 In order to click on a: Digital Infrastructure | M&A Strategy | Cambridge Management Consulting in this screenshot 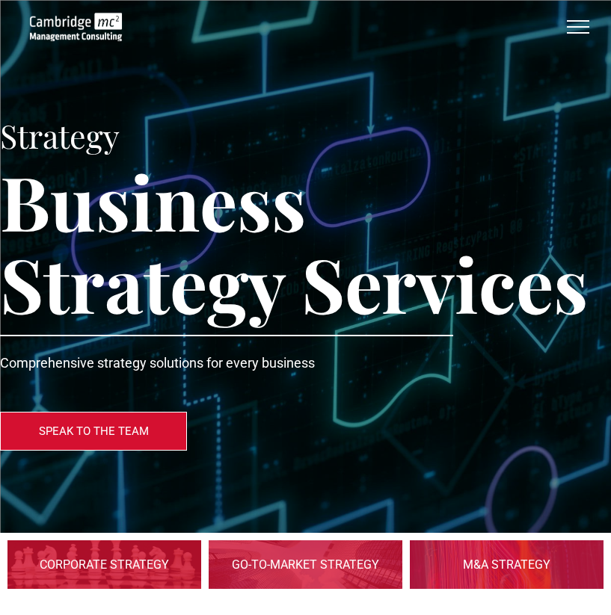, I will do `click(506, 564)`.